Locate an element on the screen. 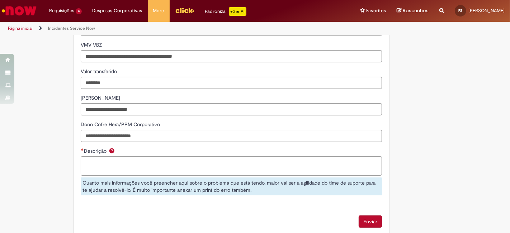 The width and height of the screenshot is (510, 233). span: Ajuda para Descrição is located at coordinates (112, 151).